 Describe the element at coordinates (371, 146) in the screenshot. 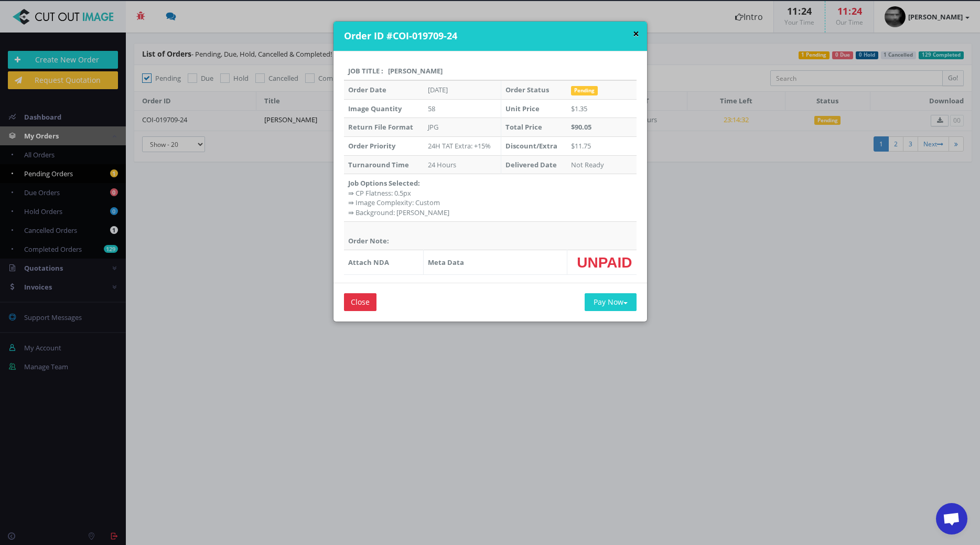

I see `strong: Order Priority` at that location.